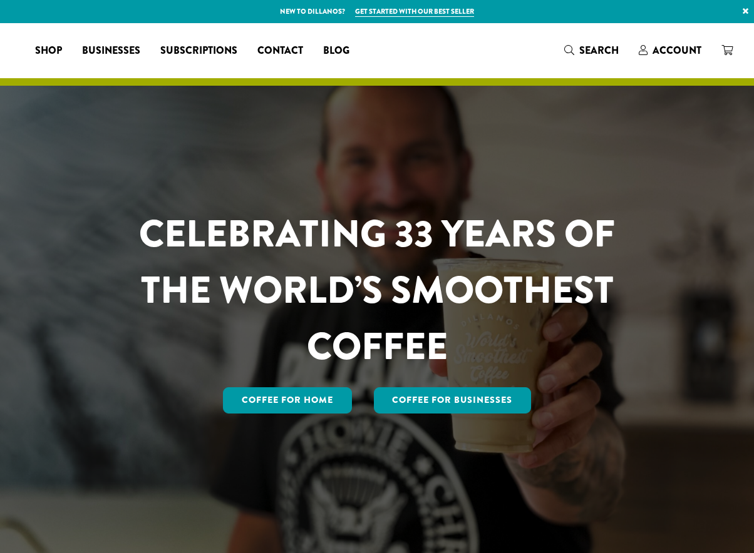 The height and width of the screenshot is (553, 754). I want to click on a: Coffee for Home, so click(287, 401).